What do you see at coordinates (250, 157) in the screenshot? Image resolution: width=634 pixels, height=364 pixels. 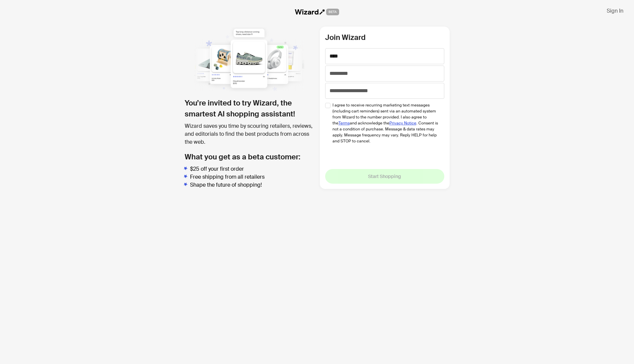 I see `h2: What you get as a beta customer:` at bounding box center [250, 157].